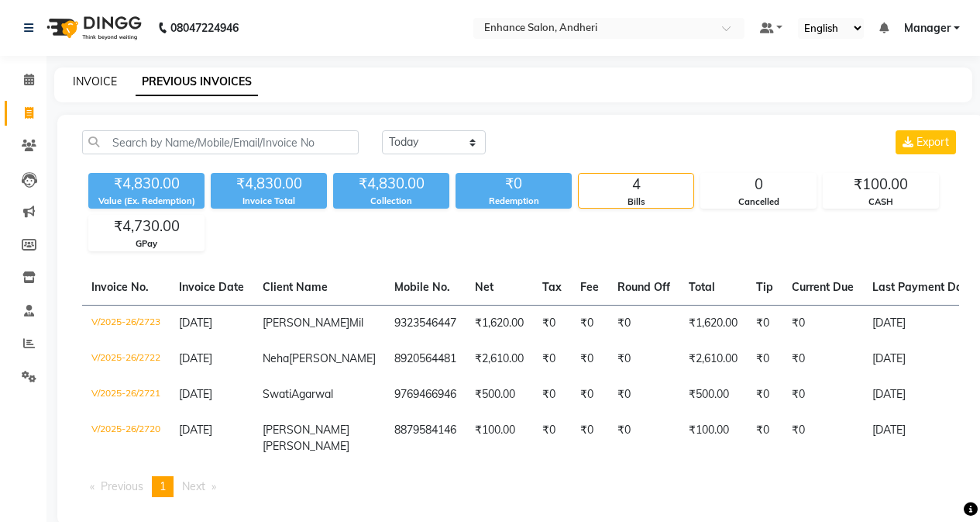  I want to click on td: 9323546447, so click(426, 323).